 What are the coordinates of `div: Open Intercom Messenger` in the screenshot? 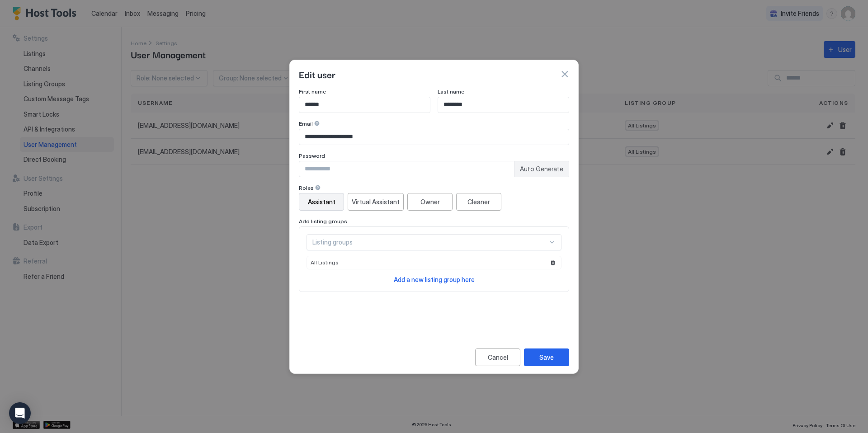 It's located at (20, 413).